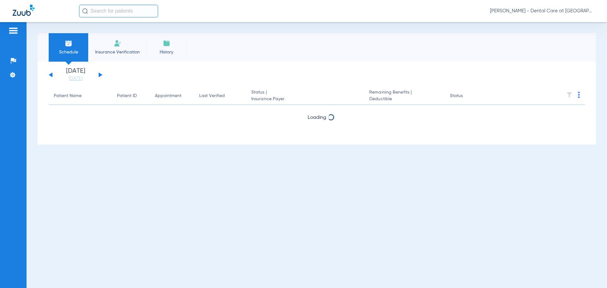 The height and width of the screenshot is (288, 607). Describe the element at coordinates (13, 31) in the screenshot. I see `img: hamburger-icon` at that location.